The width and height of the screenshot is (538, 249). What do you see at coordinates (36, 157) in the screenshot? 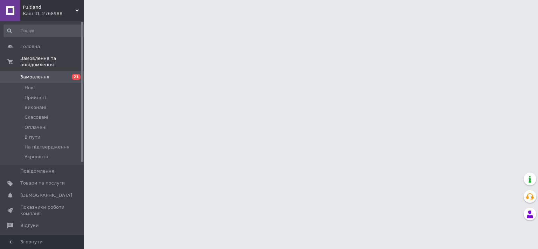
I see `span: Укрпошта` at bounding box center [36, 157].